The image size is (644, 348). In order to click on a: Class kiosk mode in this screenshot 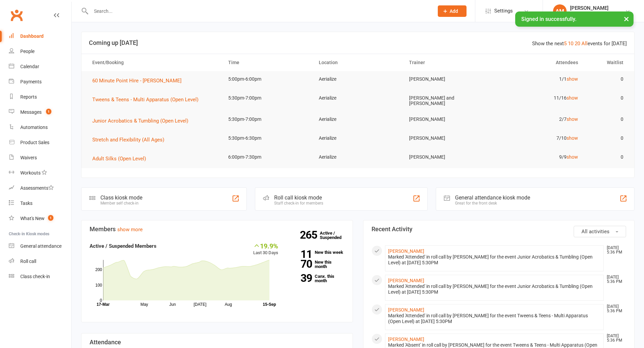, I will do `click(40, 277)`.